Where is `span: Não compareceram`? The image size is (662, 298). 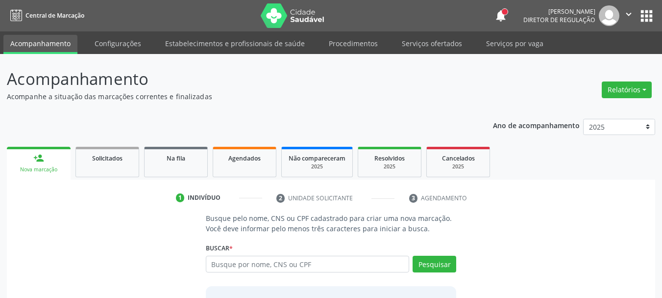 span: Não compareceram is located at coordinates (317, 158).